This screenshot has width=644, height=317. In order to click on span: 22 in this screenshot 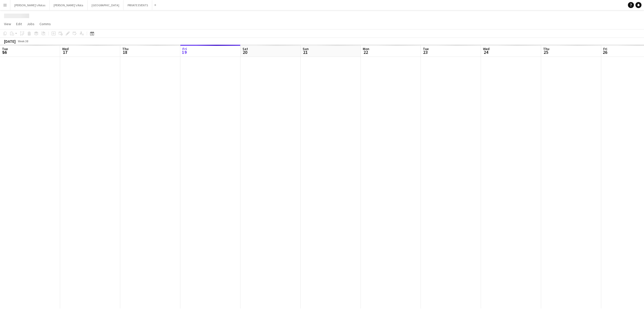, I will do `click(366, 52)`.